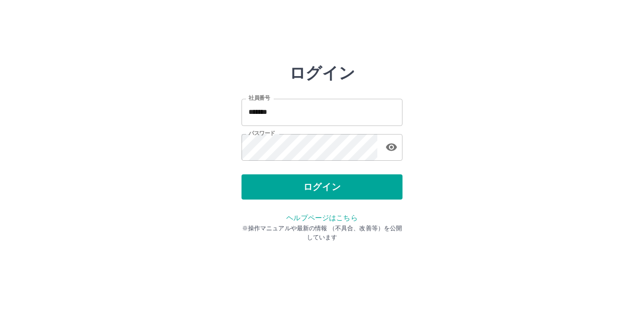 The width and height of the screenshot is (644, 322). Describe the element at coordinates (262, 133) in the screenshot. I see `label: パスワード` at that location.